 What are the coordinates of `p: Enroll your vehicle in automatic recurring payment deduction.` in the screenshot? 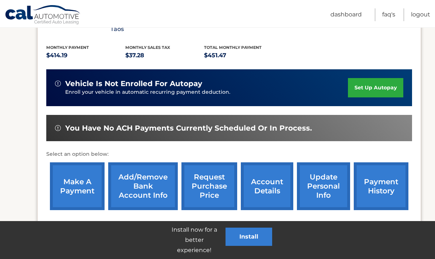 It's located at (206, 92).